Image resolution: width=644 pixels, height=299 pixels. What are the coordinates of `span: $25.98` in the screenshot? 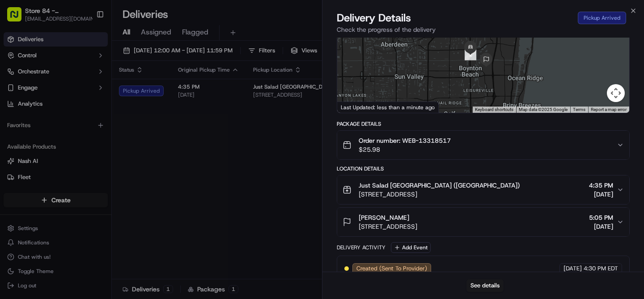 It's located at (405, 150).